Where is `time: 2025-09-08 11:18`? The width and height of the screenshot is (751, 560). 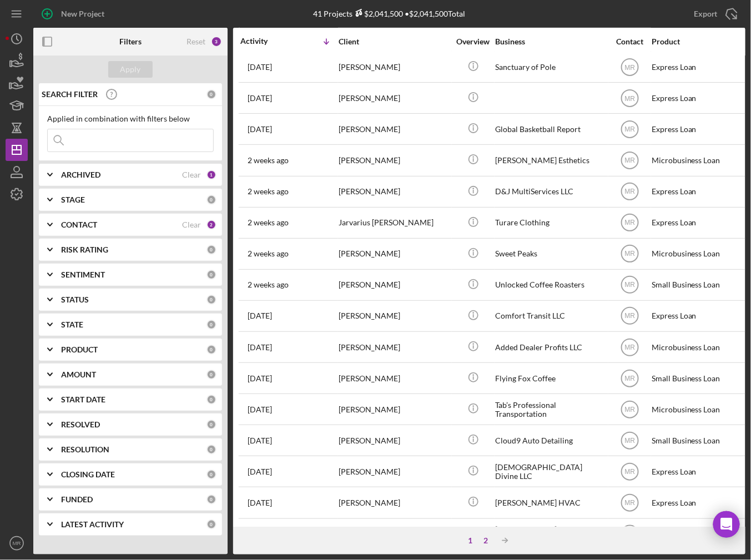 time: 2025-09-08 11:18 is located at coordinates (260, 410).